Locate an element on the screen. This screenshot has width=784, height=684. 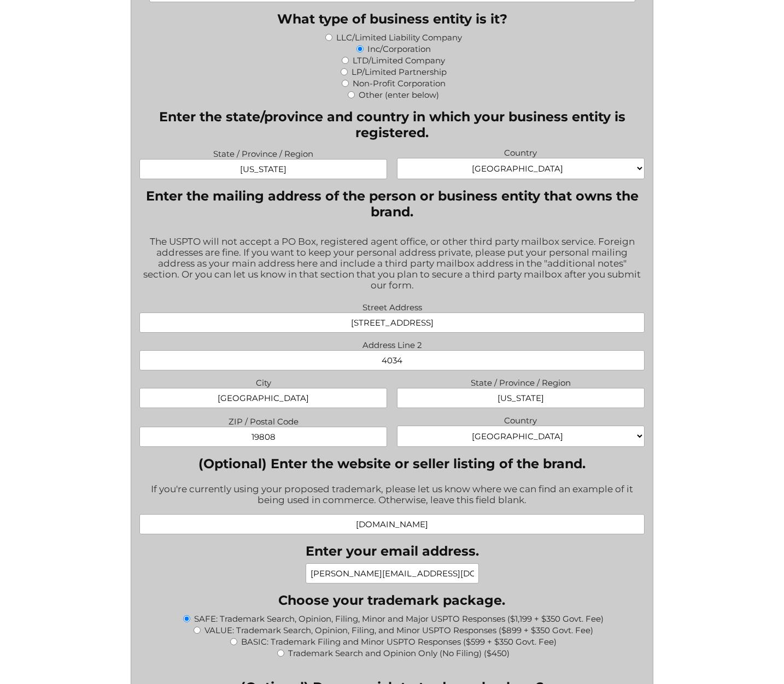
input: Examples: techstuff.com, techstuff.com/shop is located at coordinates (392, 524).